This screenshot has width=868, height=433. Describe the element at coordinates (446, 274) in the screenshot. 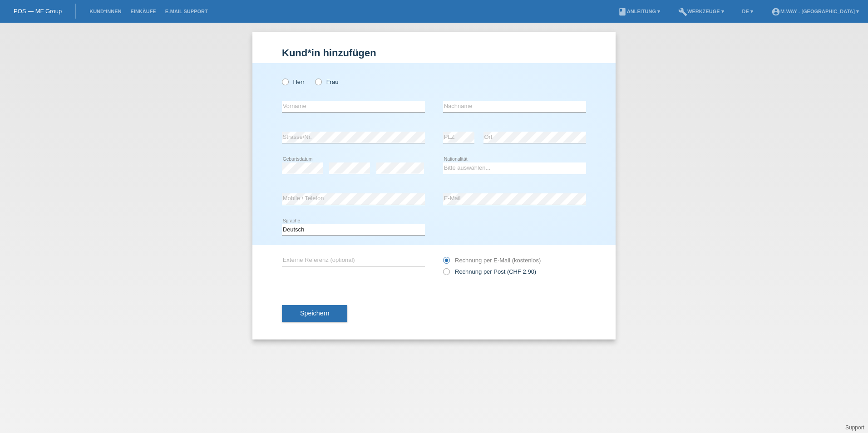

I see `input: Rechnung per Post (CHF 2.90)` at that location.